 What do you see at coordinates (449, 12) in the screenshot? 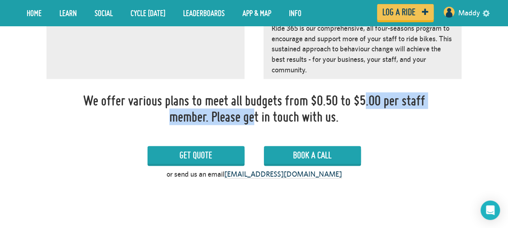
I see `img: User profile image` at bounding box center [449, 12].